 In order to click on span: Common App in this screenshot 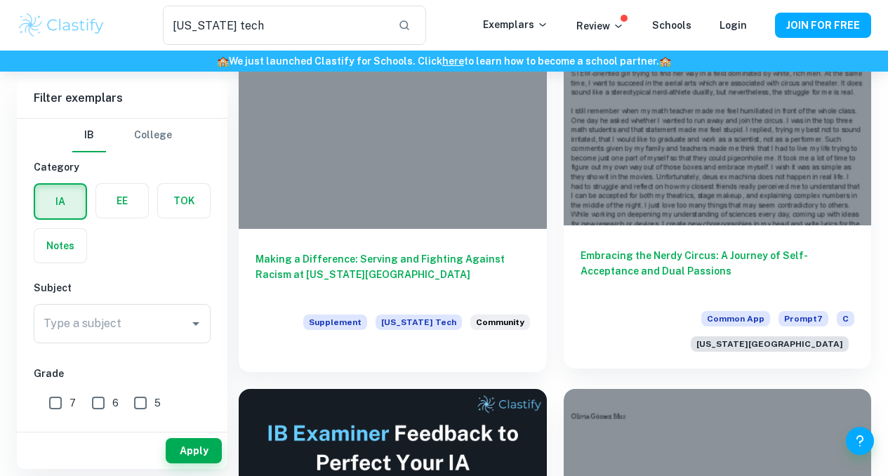, I will do `click(736, 319)`.